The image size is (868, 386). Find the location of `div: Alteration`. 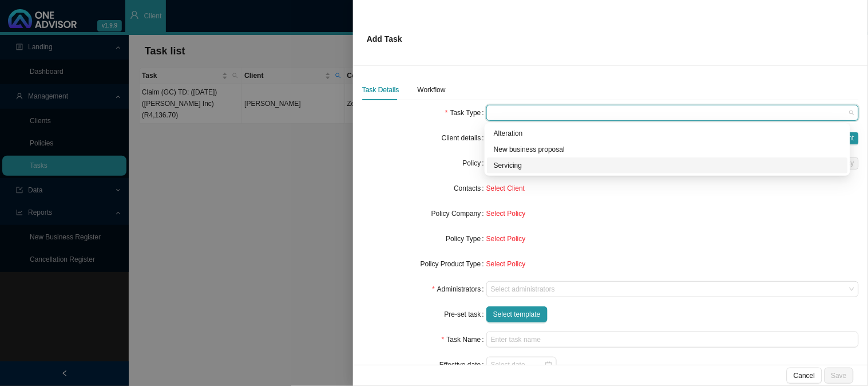

div: Alteration is located at coordinates (667, 133).